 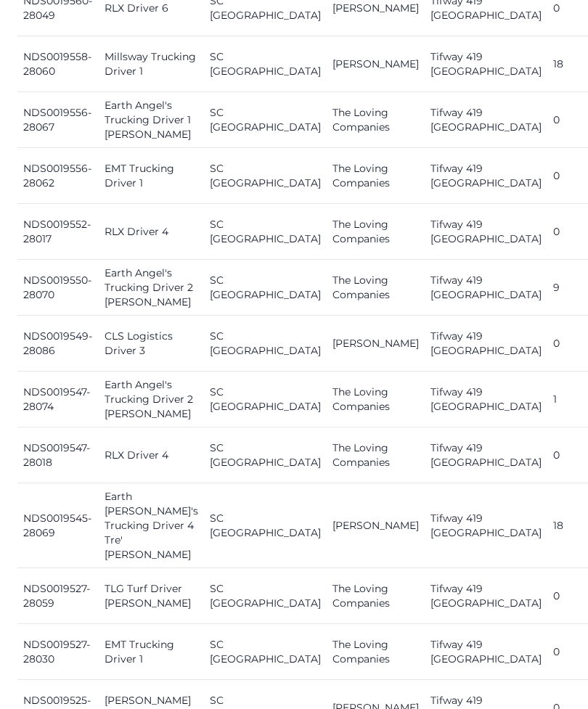 What do you see at coordinates (58, 455) in the screenshot?
I see `td: NDS0019547-28018` at bounding box center [58, 455].